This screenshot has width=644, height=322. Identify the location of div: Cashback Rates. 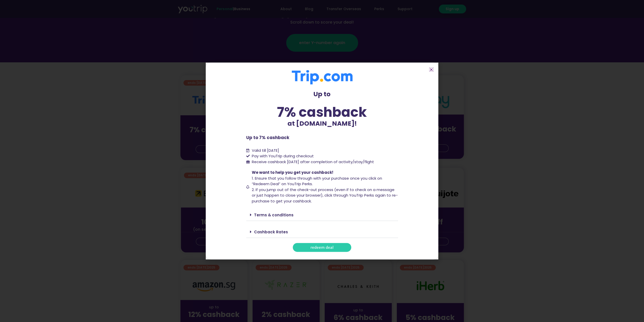
(322, 232).